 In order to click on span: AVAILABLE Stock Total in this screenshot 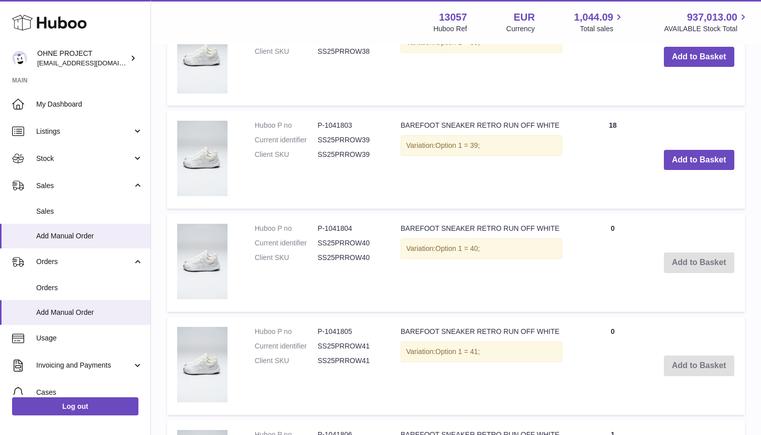, I will do `click(706, 29)`.